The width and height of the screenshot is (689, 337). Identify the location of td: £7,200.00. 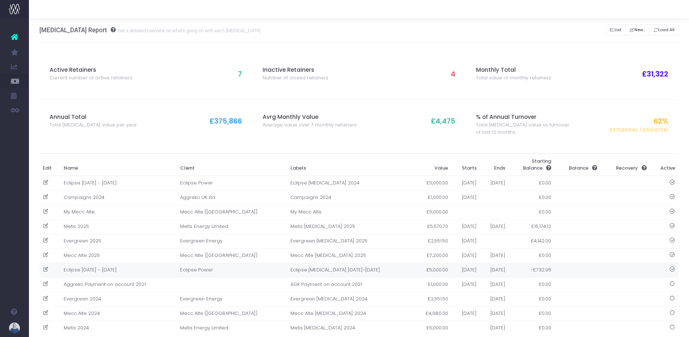
(432, 255).